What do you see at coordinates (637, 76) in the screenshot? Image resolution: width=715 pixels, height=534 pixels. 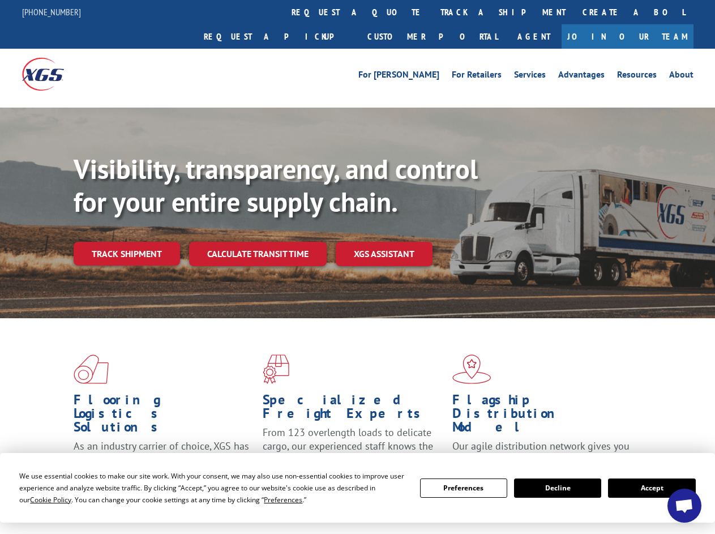 I see `a: Resources` at bounding box center [637, 76].